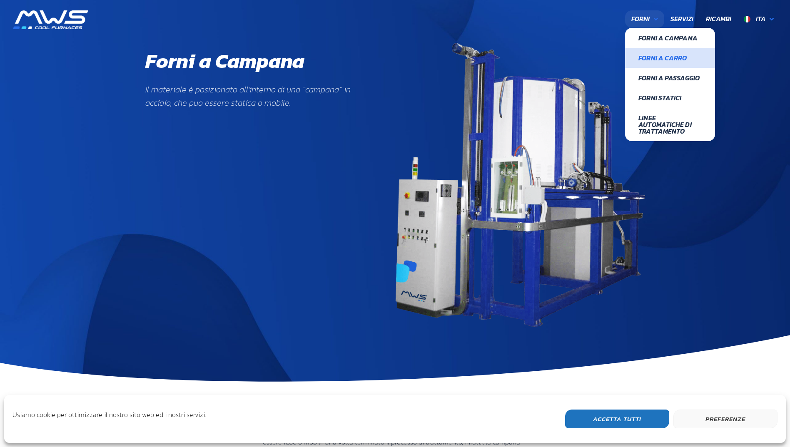 This screenshot has width=790, height=447. I want to click on span: Ita, so click(761, 19).